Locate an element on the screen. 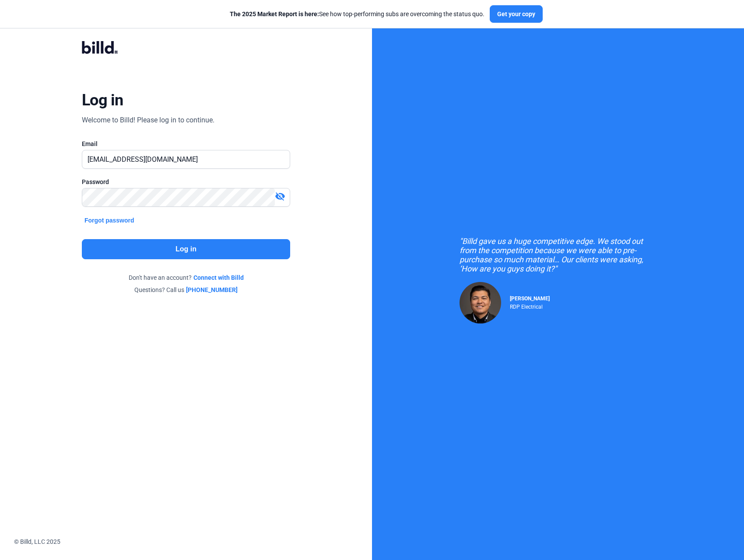 The height and width of the screenshot is (560, 744). button: Get your copy is located at coordinates (516, 14).